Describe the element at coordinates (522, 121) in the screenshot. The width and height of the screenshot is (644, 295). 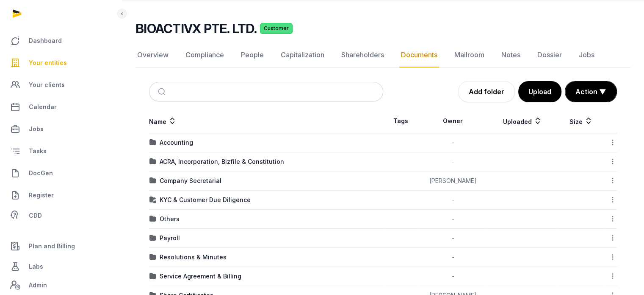
I see `th: Uploaded` at that location.